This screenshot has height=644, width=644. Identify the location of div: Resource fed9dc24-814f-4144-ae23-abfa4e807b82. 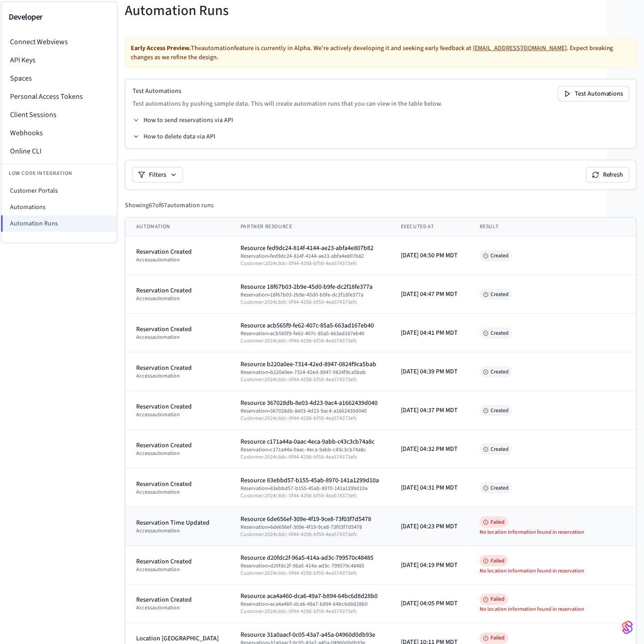
(310, 248).